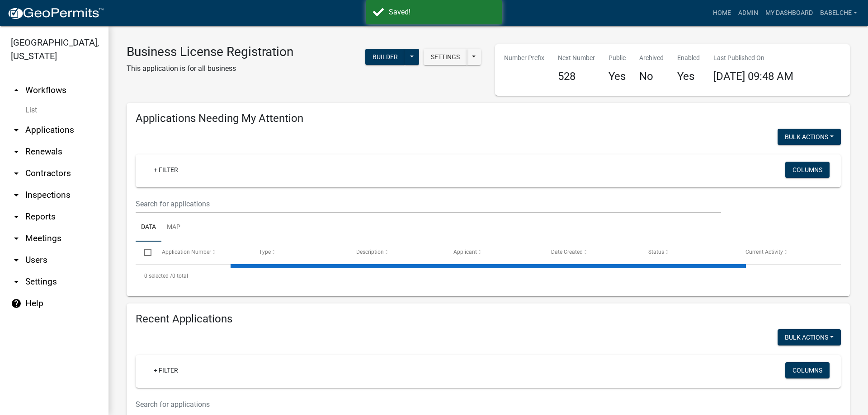 The width and height of the screenshot is (868, 415). Describe the element at coordinates (488, 319) in the screenshot. I see `h4: Recent Applications` at that location.